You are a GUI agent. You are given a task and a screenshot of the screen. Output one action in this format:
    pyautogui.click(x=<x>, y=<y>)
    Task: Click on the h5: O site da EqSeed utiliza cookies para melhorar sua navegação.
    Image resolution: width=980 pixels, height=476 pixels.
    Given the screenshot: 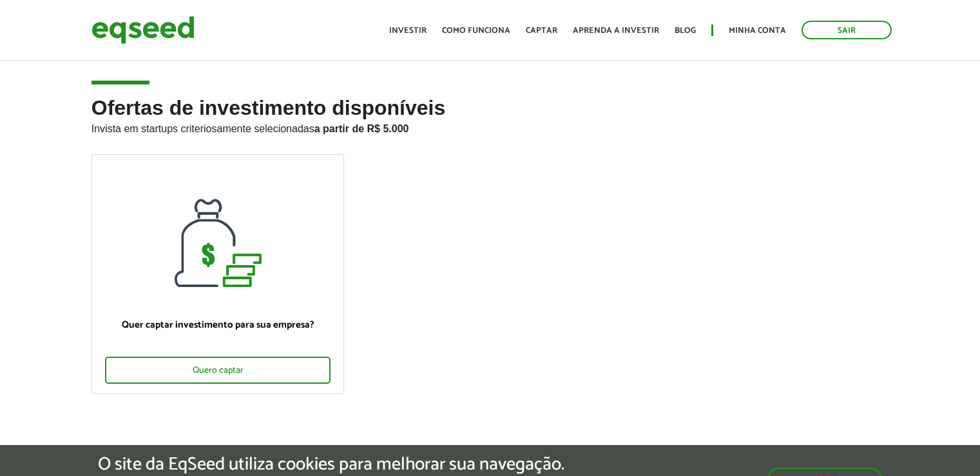 What is the action you would take?
    pyautogui.click(x=331, y=464)
    